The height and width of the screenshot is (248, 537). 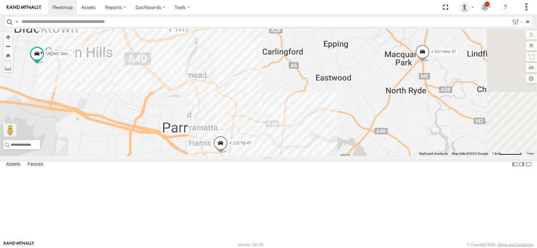 What do you see at coordinates (470, 154) in the screenshot?
I see `span: Map data ©2025 Google` at bounding box center [470, 154].